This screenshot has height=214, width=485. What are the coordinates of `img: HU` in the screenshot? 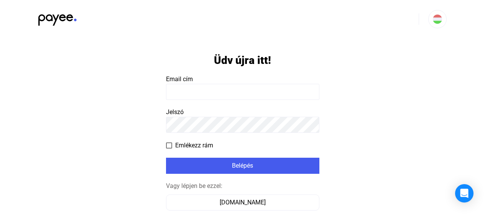 It's located at (437, 19).